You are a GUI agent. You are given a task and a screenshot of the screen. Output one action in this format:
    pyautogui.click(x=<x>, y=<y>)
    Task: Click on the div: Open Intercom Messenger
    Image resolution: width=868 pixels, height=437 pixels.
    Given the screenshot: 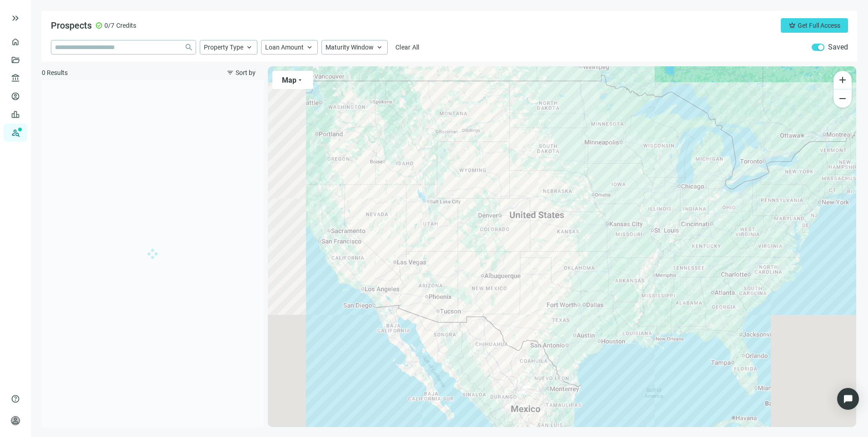 What is the action you would take?
    pyautogui.click(x=848, y=399)
    